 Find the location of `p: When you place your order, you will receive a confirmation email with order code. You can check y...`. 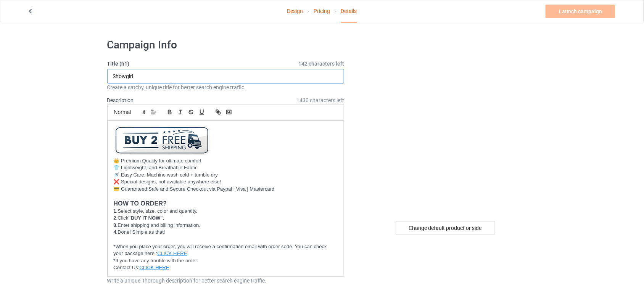

p: When you place your order, you will receive a confirmation email with order code. You can check y... is located at coordinates (226, 250).